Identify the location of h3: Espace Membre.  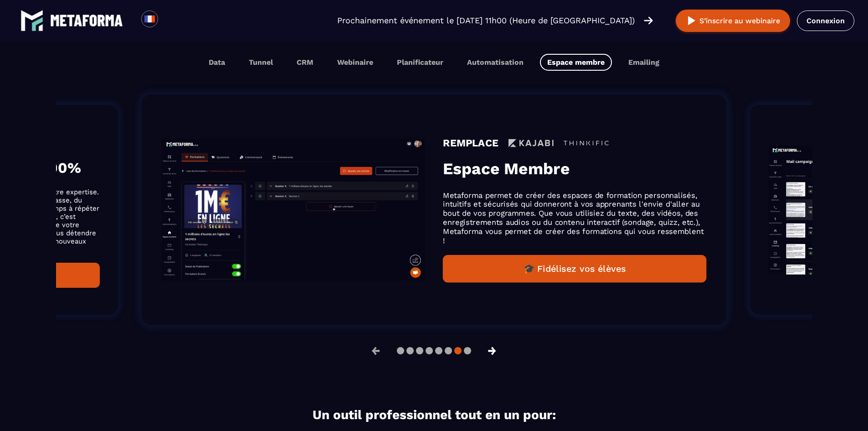
(575, 169).